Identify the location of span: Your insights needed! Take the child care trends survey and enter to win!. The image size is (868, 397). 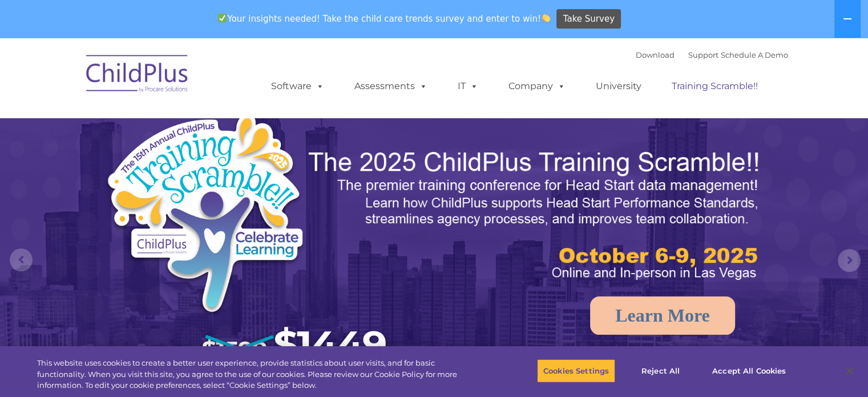
(384, 18).